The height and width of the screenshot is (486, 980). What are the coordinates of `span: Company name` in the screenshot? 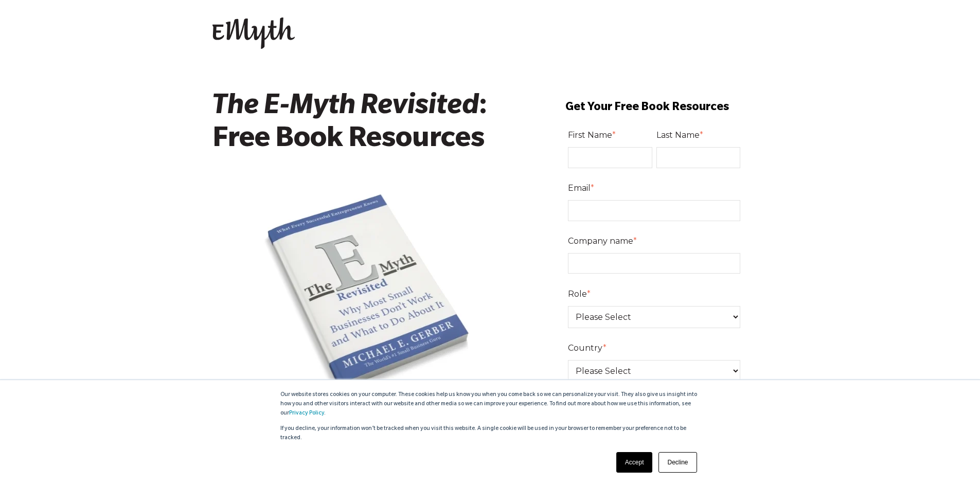 It's located at (601, 241).